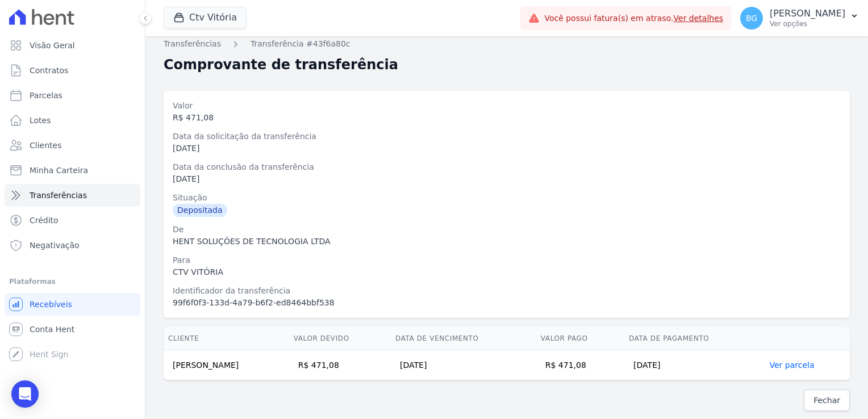 Image resolution: width=868 pixels, height=419 pixels. What do you see at coordinates (205, 17) in the screenshot?
I see `button: Ctv Vitória` at bounding box center [205, 17].